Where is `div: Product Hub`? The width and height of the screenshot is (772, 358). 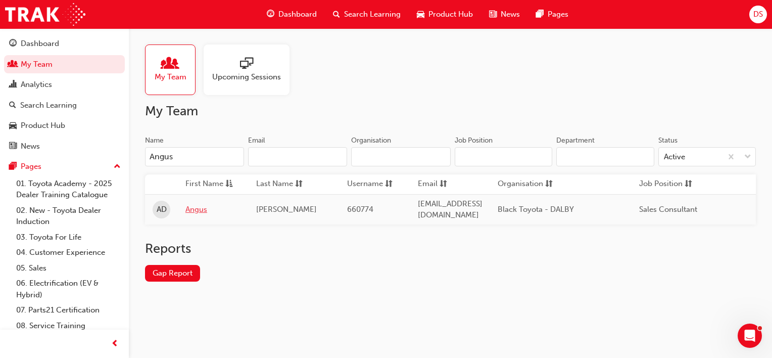 div: Product Hub is located at coordinates (43, 125).